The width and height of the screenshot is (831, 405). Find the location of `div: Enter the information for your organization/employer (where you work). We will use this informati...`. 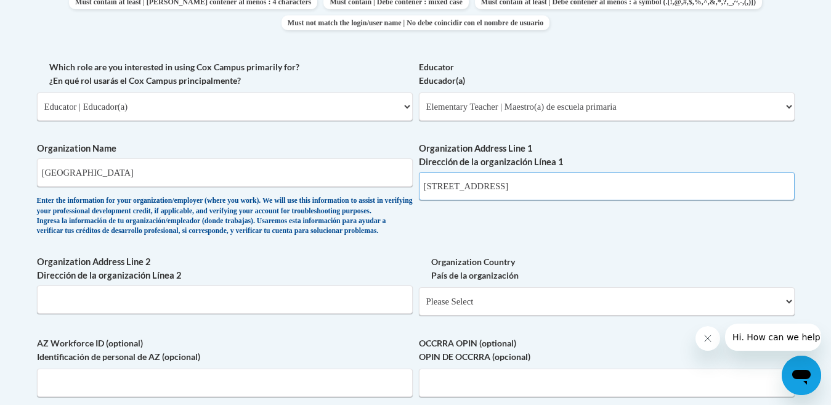

div: Enter the information for your organization/employer (where you work). We will use this informati... is located at coordinates (225, 216).